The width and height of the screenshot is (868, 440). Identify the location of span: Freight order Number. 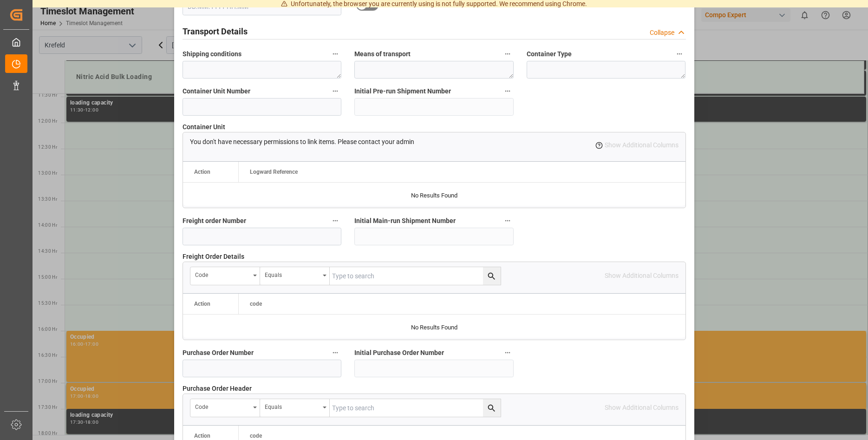
(214, 221).